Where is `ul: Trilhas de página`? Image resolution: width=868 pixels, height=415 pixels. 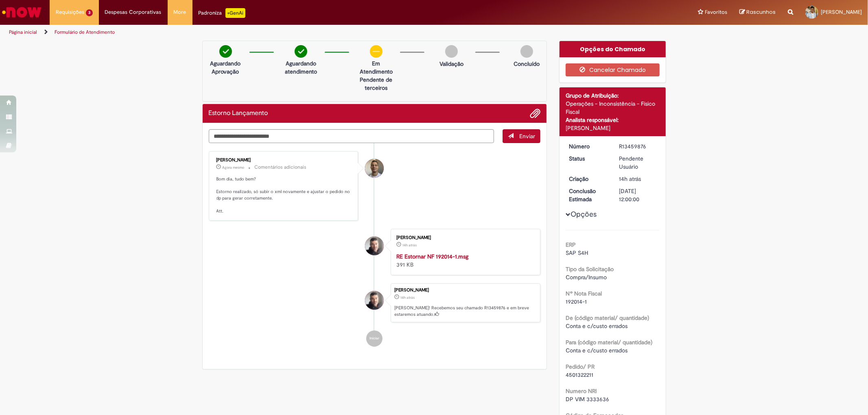
ul: Trilhas de página is located at coordinates (289, 32).